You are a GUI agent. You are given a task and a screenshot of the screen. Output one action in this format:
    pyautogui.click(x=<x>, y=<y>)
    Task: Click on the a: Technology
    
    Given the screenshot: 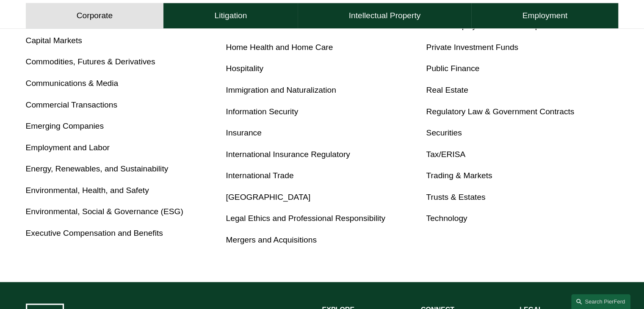 What is the action you would take?
    pyautogui.click(x=446, y=218)
    